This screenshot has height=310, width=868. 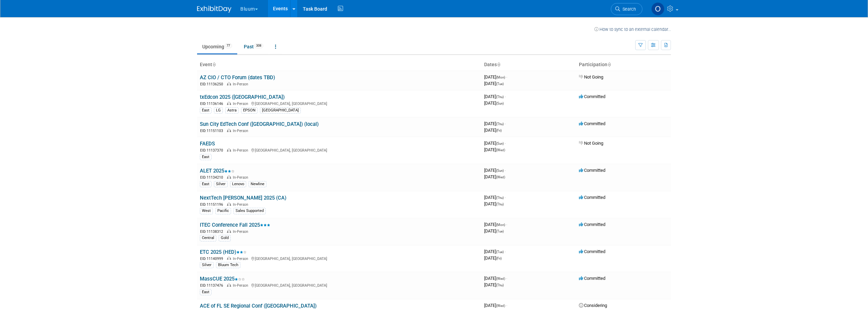 I want to click on div: EPSON, so click(x=250, y=110).